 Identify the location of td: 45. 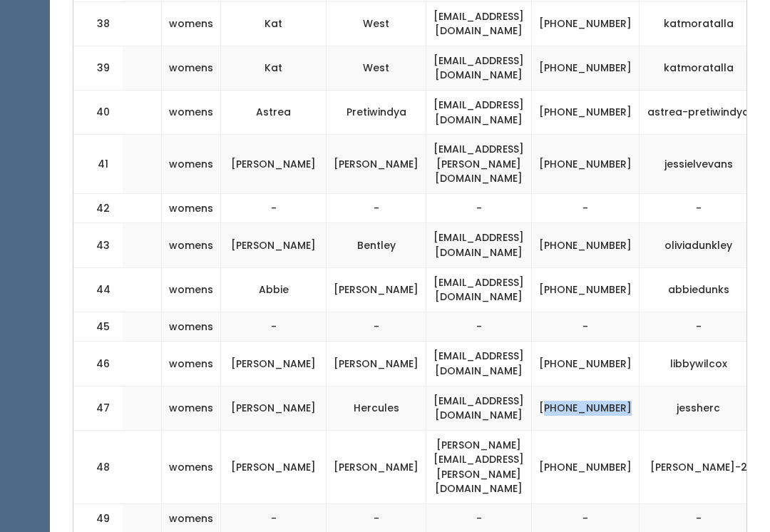
(99, 327).